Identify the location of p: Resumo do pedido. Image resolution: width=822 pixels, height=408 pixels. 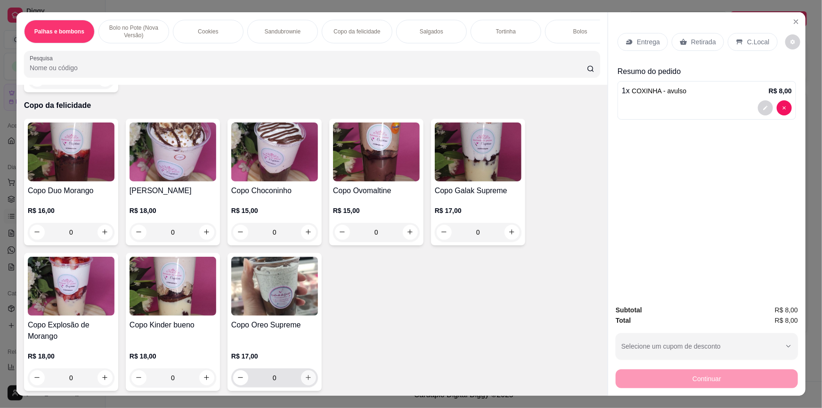
(707, 72).